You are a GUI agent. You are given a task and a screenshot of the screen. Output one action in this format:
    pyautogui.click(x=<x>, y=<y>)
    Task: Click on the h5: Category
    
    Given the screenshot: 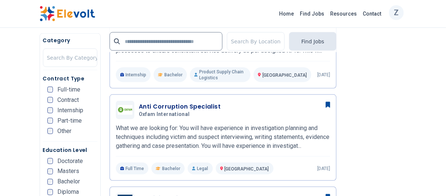 What is the action you would take?
    pyautogui.click(x=70, y=40)
    